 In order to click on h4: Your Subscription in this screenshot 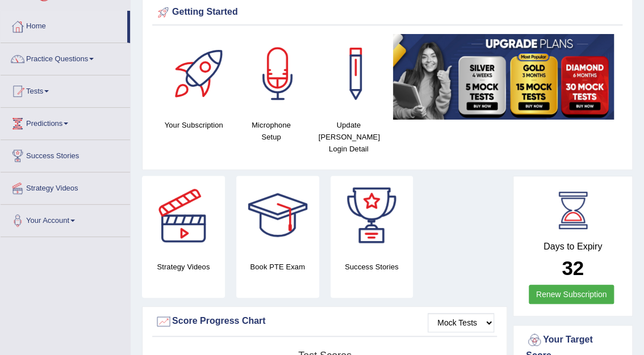, I will do `click(194, 125)`.